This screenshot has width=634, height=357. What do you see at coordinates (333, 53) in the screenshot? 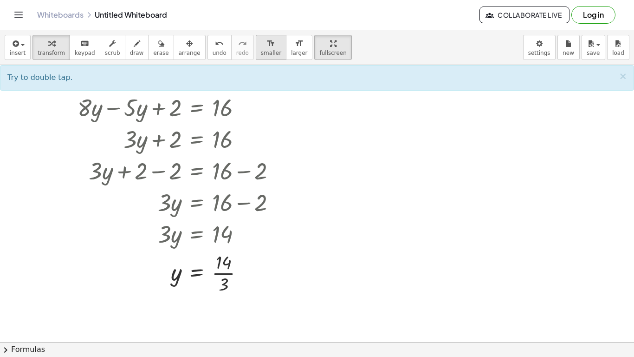
I see `span: fullscreen` at bounding box center [333, 53].